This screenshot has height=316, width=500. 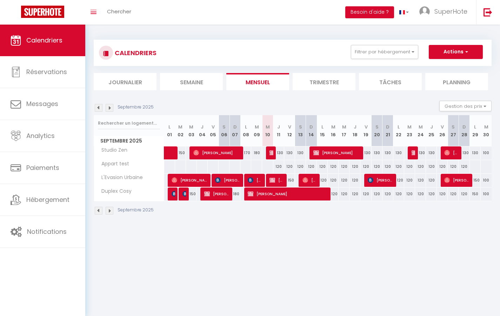 I want to click on span: Hébergement, so click(x=48, y=199).